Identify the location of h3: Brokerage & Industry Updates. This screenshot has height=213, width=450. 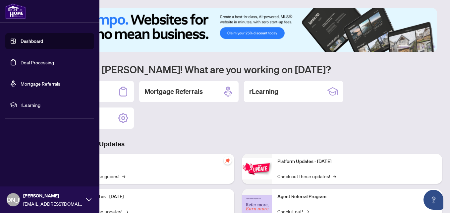
(238, 144).